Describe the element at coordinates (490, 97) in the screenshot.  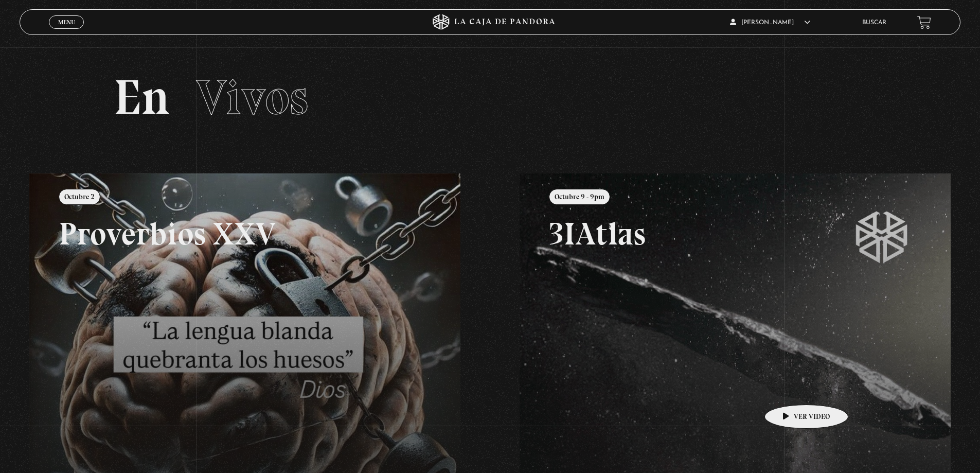
I see `h2: En` at that location.